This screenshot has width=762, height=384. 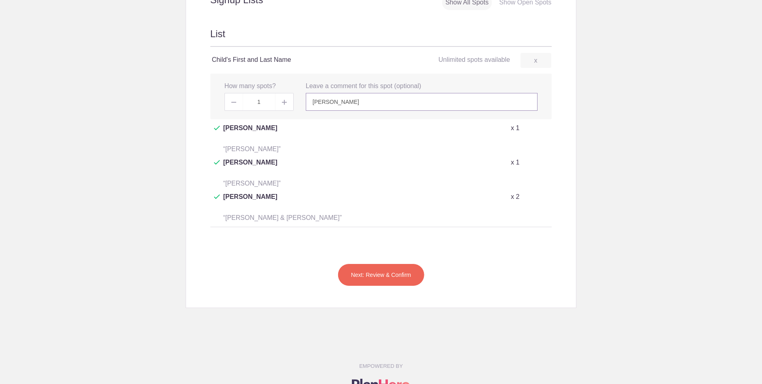 What do you see at coordinates (250, 86) in the screenshot?
I see `label: How many spots?` at bounding box center [250, 86].